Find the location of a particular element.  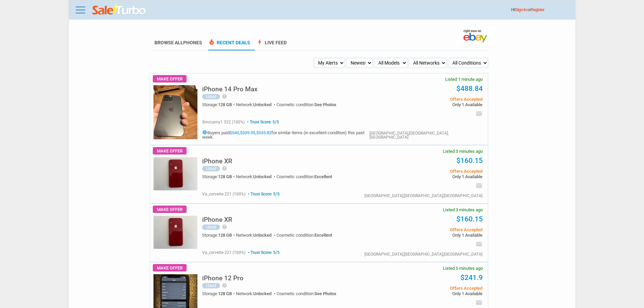

h5: Buyers paid , , for similar items (in excellent condition) this past week. is located at coordinates (285, 135).